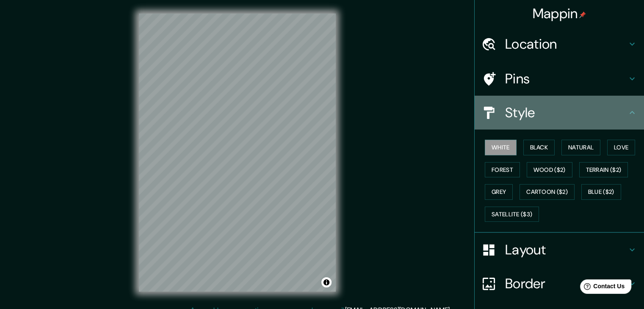  What do you see at coordinates (559, 250) in the screenshot?
I see `div: Layout` at bounding box center [559, 250].